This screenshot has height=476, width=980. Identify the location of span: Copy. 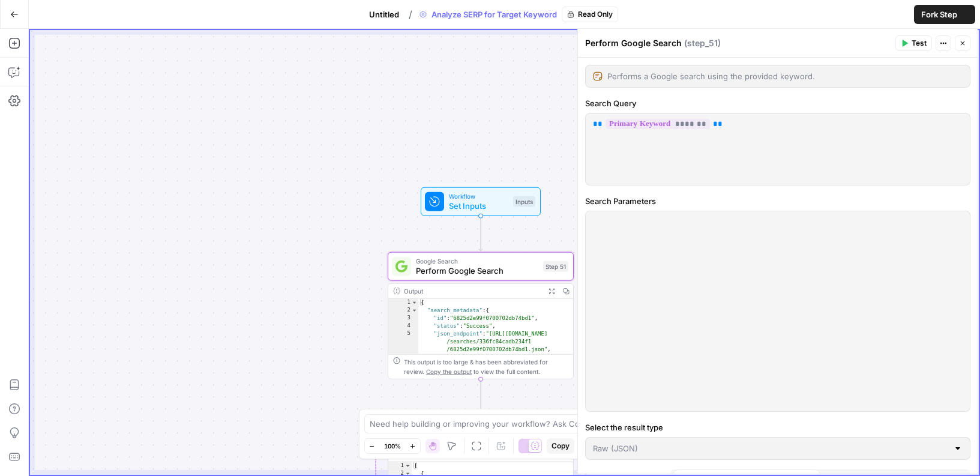
(560, 446).